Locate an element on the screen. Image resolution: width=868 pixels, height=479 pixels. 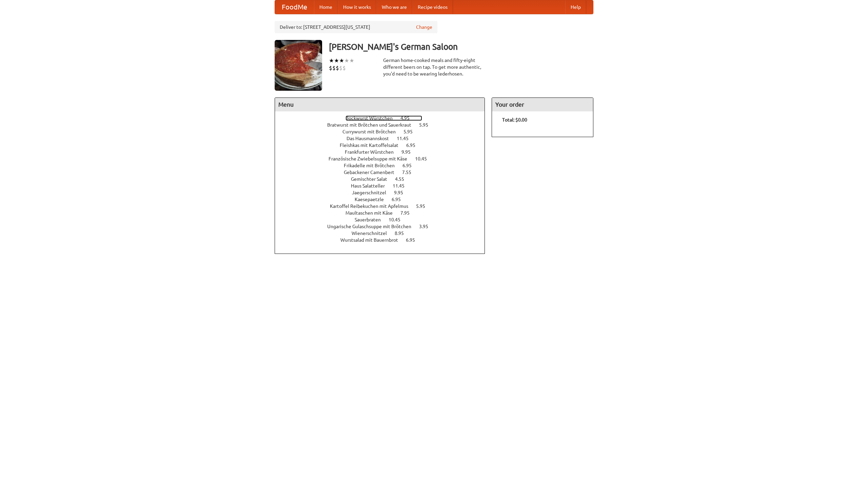
span: 4.95 is located at coordinates (409, 118).